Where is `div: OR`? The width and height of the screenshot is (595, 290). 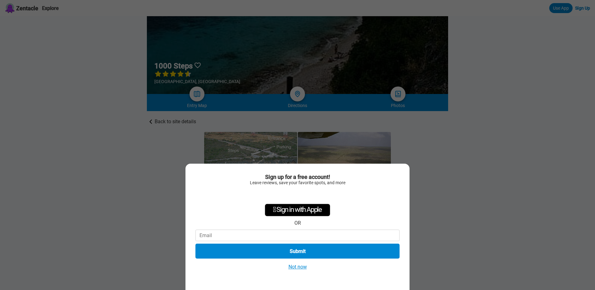
div: OR is located at coordinates (297, 223).